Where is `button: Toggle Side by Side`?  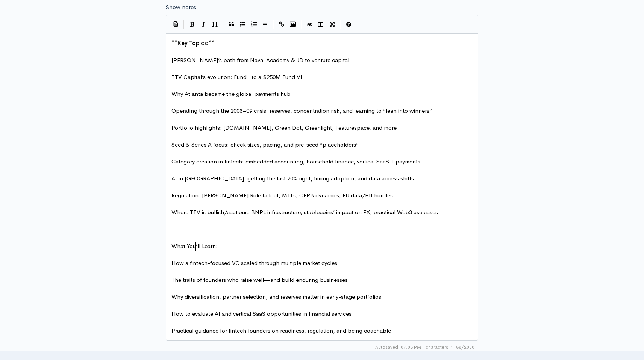
button: Toggle Side by Side is located at coordinates (321, 24).